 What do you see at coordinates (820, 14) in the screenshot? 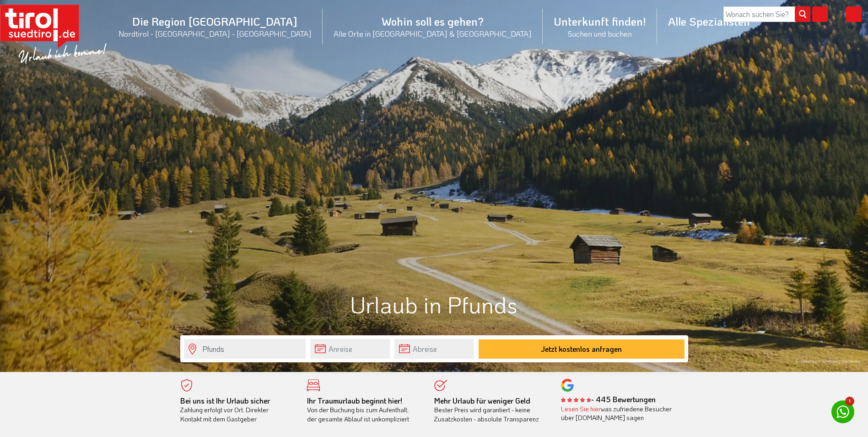
I see `i: Karte öffnen` at bounding box center [820, 14].